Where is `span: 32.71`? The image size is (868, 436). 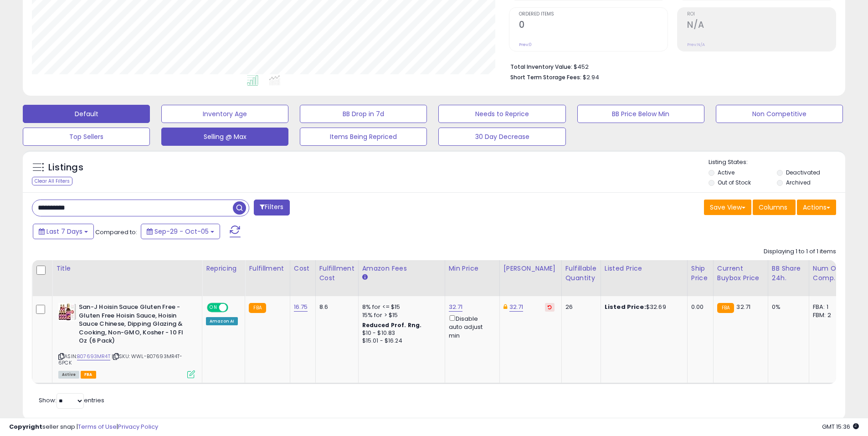 span: 32.71 is located at coordinates (744, 306).